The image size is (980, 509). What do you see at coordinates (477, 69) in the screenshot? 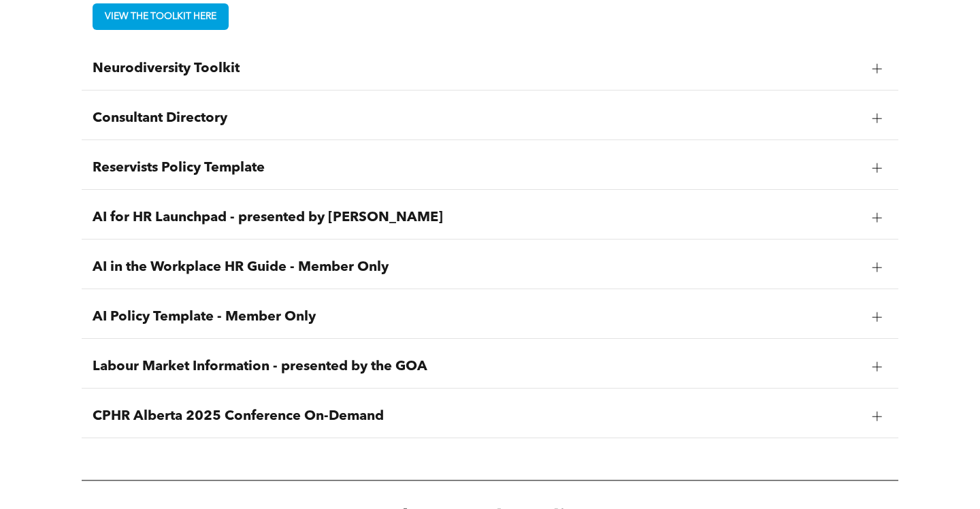
I see `span: Neurodiversity Toolkit` at bounding box center [477, 69].